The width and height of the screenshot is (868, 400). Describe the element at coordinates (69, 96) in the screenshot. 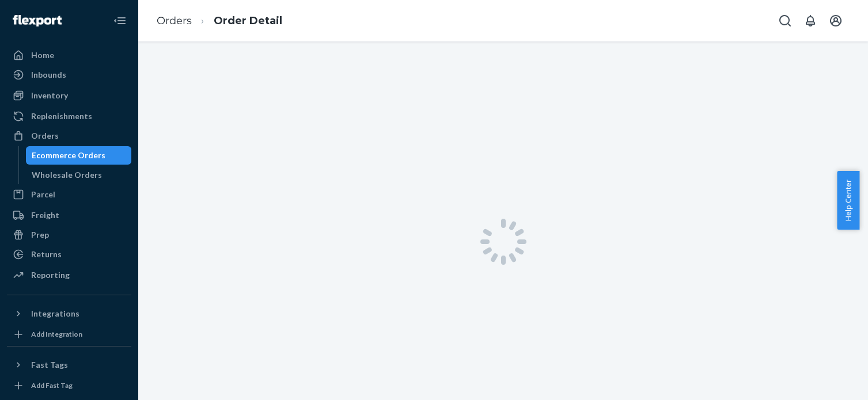

I see `a: Inventory` at that location.